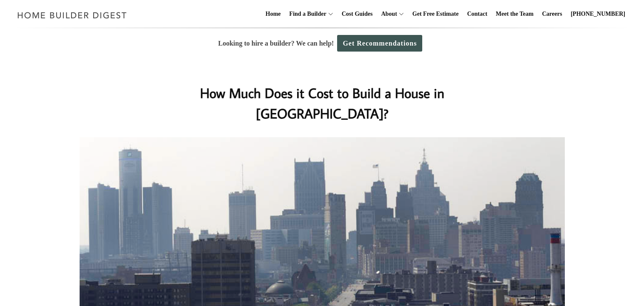  Describe the element at coordinates (273, 14) in the screenshot. I see `a: Home` at that location.